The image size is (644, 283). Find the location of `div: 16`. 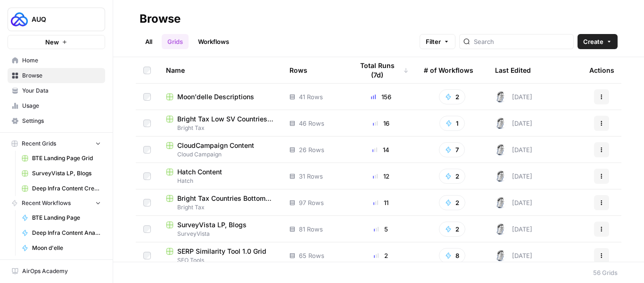

div: 16 is located at coordinates (381, 123).